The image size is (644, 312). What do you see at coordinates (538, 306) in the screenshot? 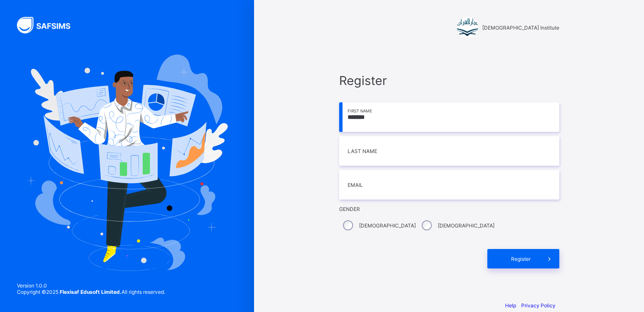
I see `a: Privacy Policy` at bounding box center [538, 306].